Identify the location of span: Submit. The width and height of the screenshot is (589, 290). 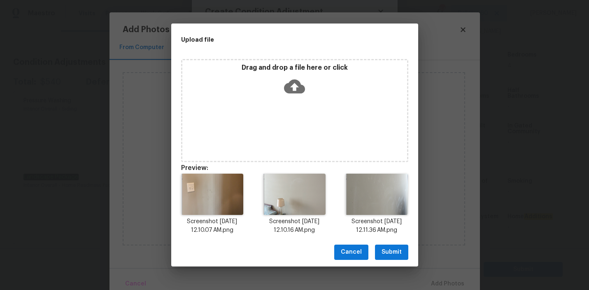
(392, 252).